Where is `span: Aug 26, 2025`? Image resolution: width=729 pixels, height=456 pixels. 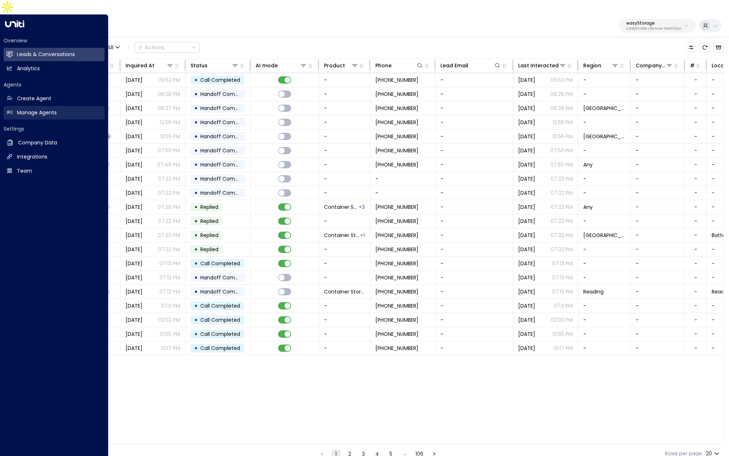 span: Aug 26, 2025 is located at coordinates (134, 122).